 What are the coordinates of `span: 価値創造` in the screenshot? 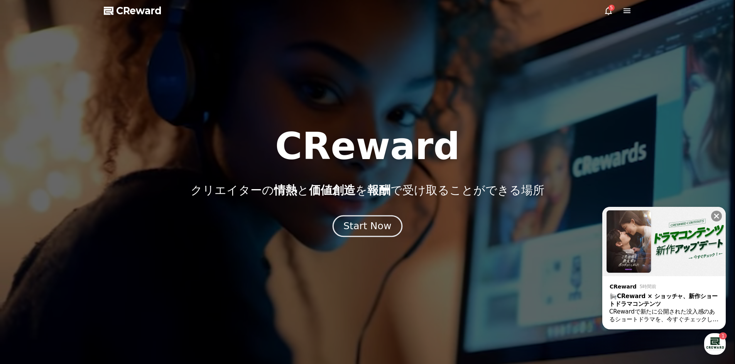 It's located at (332, 190).